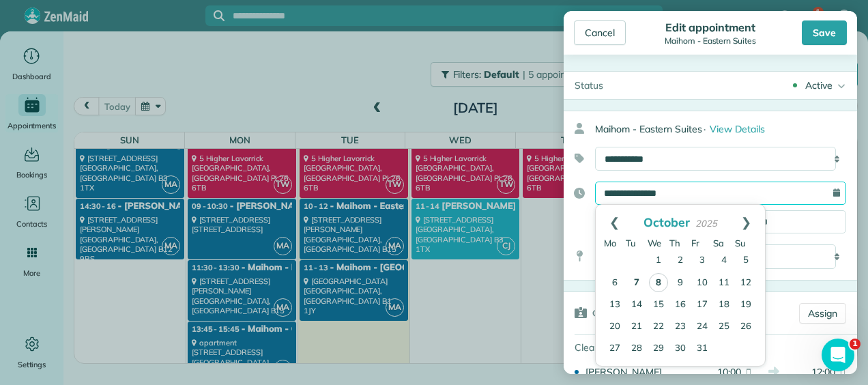 This screenshot has height=385, width=868. Describe the element at coordinates (724, 305) in the screenshot. I see `a: 18` at that location.